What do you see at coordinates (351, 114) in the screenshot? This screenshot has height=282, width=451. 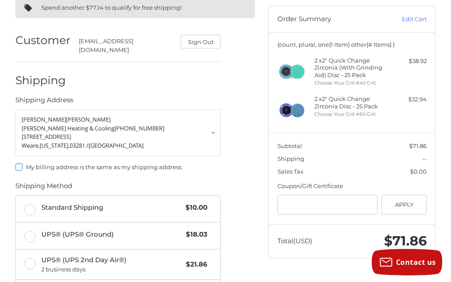 I see `li: Choose Your Grit #60 Grit` at bounding box center [351, 114].